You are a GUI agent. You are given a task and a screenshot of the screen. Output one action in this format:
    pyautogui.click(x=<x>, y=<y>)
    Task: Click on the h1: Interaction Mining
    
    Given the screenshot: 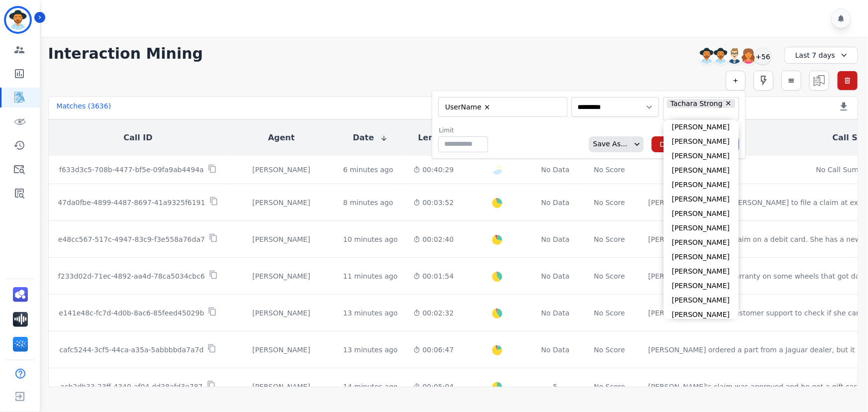 What is the action you would take?
    pyautogui.click(x=126, y=53)
    